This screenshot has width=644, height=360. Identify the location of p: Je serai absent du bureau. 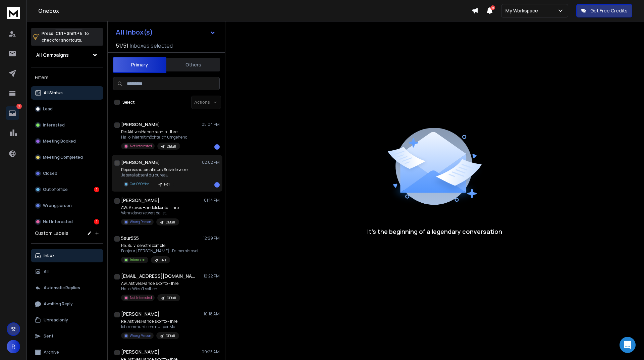
(154, 175).